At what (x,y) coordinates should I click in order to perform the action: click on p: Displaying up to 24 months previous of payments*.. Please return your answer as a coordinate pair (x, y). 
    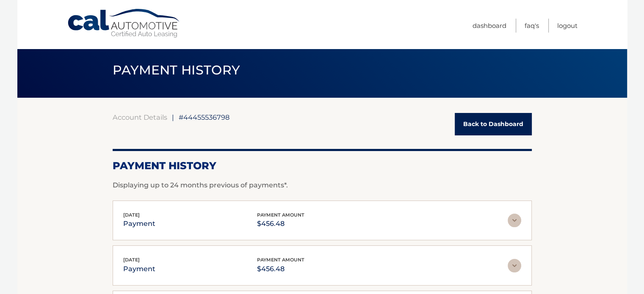
    Looking at the image, I should click on (322, 186).